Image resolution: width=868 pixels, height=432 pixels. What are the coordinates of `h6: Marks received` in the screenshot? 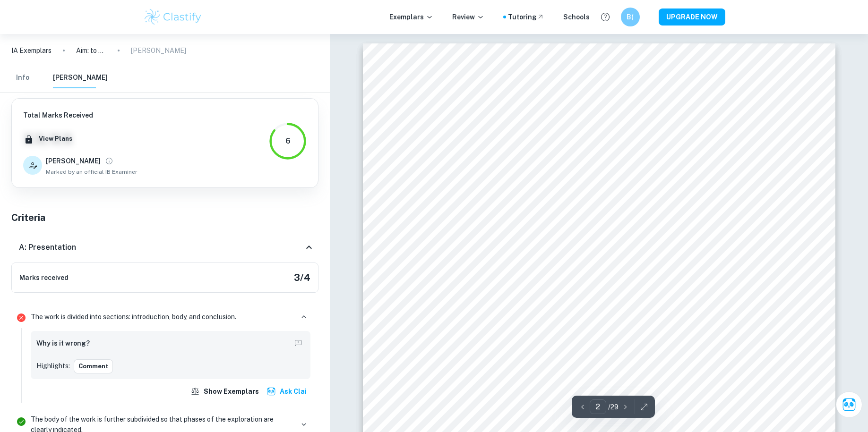 It's located at (44, 278).